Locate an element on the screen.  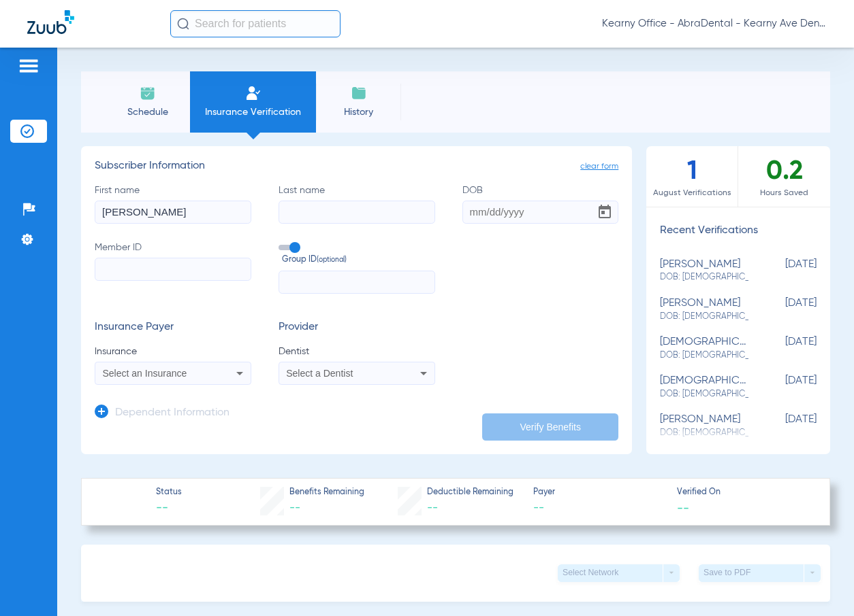
h3: Subscriber Information is located at coordinates (356, 167).